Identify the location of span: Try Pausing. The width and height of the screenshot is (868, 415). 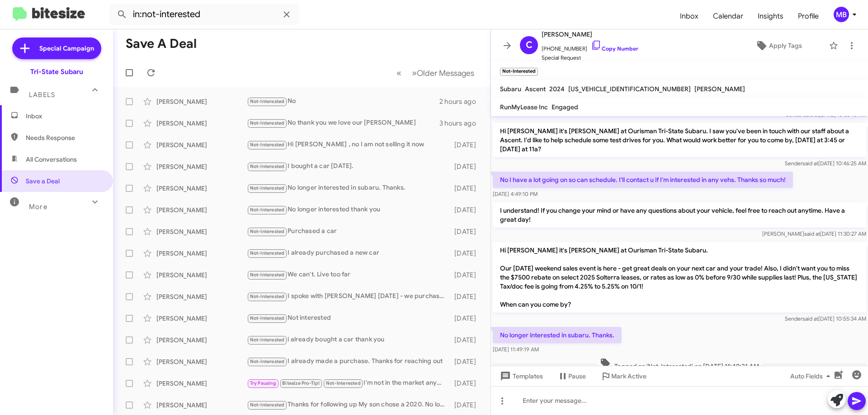
(263, 383).